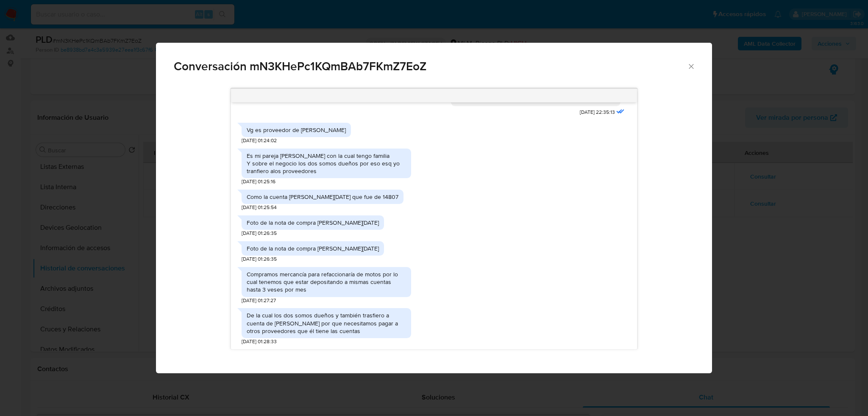 The image size is (868, 416). What do you see at coordinates (430, 66) in the screenshot?
I see `span: Conversación mN3KHePc1KQmBAb7FKmZ7EoZ` at bounding box center [430, 66].